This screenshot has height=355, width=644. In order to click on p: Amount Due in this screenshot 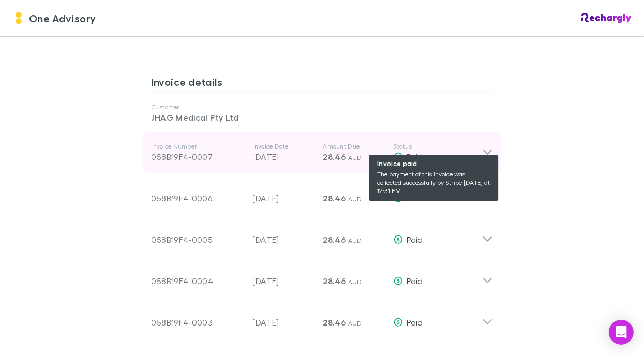, I will do `click(354, 146)`.